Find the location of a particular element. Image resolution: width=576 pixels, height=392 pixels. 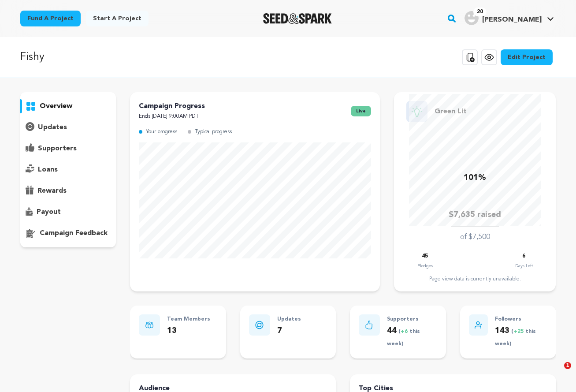

p: Typical progress is located at coordinates (213, 132).